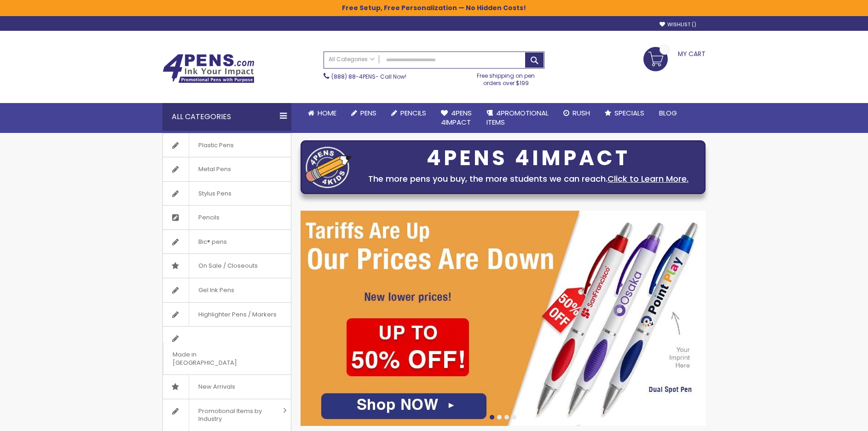 This screenshot has height=431, width=868. Describe the element at coordinates (528, 159) in the screenshot. I see `div: 4PENS 4IMPACT` at that location.